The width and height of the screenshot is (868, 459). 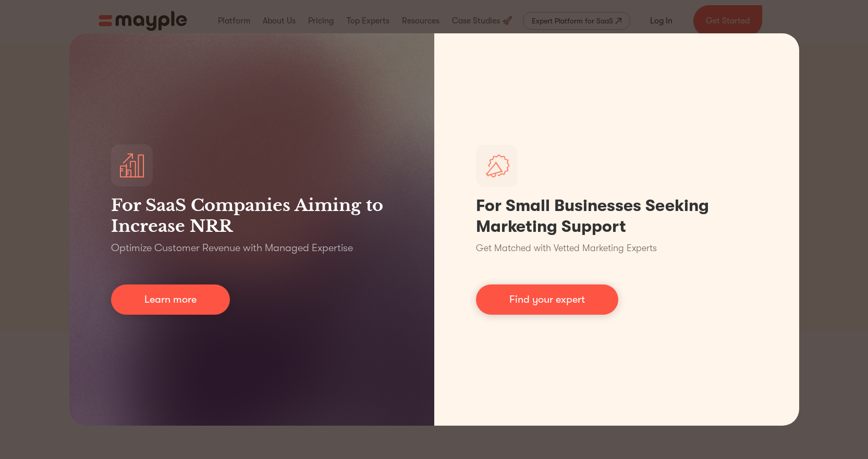 What do you see at coordinates (566, 248) in the screenshot?
I see `p: Get Matched with Vetted Marketing Experts` at bounding box center [566, 248].